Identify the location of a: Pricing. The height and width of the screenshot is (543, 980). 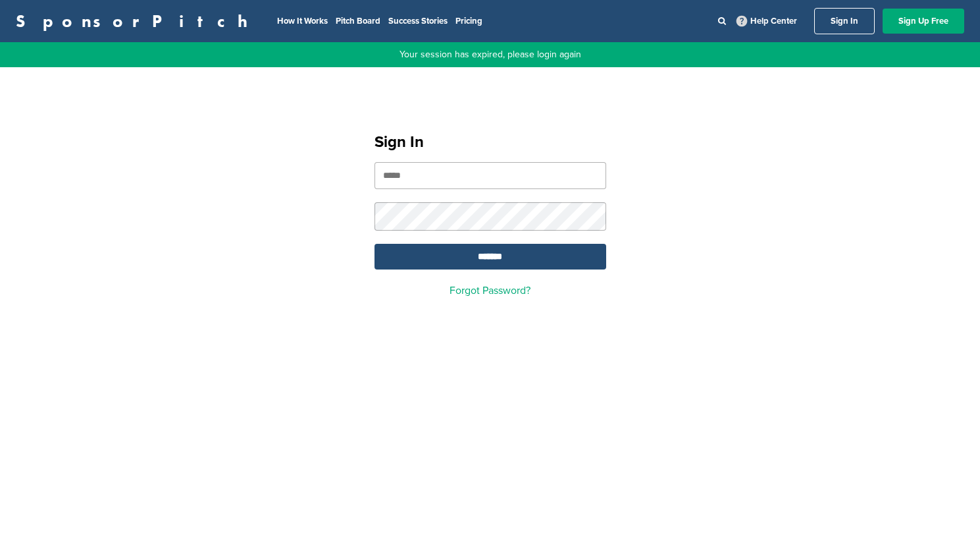
(469, 21).